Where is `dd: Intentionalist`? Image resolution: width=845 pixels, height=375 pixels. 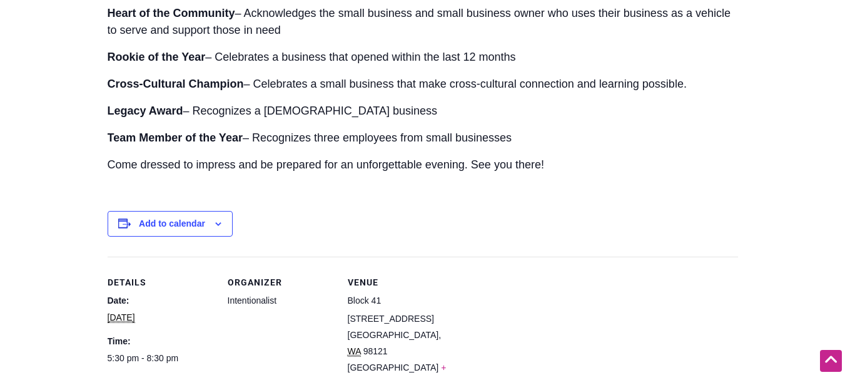 dd: Intentionalist is located at coordinates (280, 300).